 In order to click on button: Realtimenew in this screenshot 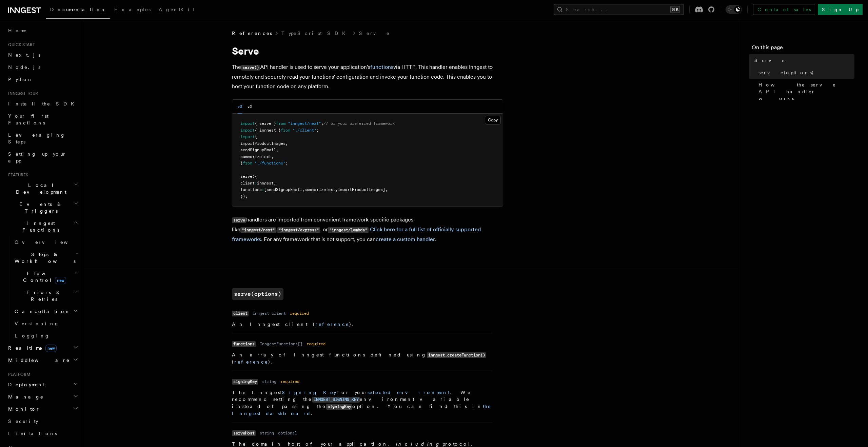, I will do `click(42, 348)`.